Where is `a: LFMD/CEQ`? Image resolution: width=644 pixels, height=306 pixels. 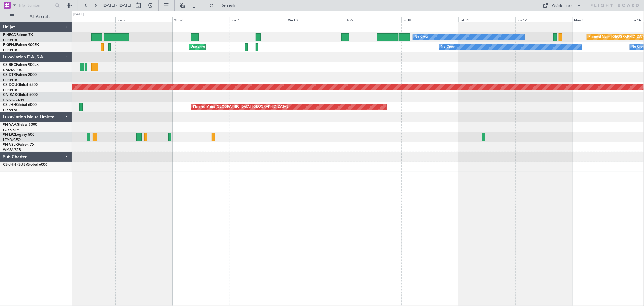
a: LFMD/CEQ is located at coordinates (12, 139).